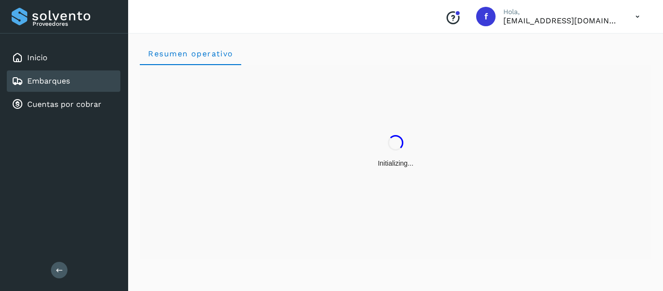 The image size is (663, 291). Describe the element at coordinates (562, 20) in the screenshot. I see `p: finanzastransportesperez@gmail.com` at that location.